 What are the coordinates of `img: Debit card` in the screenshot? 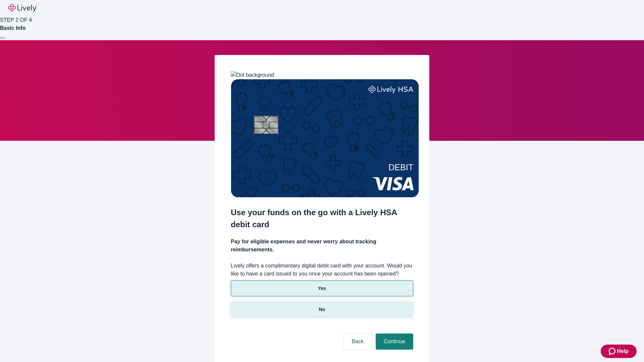 It's located at (324, 138).